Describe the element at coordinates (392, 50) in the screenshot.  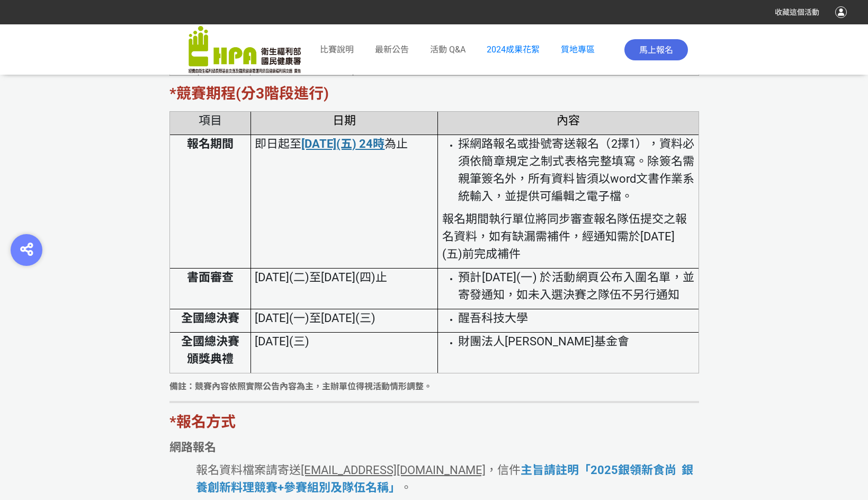
I see `a: 最新公告` at that location.